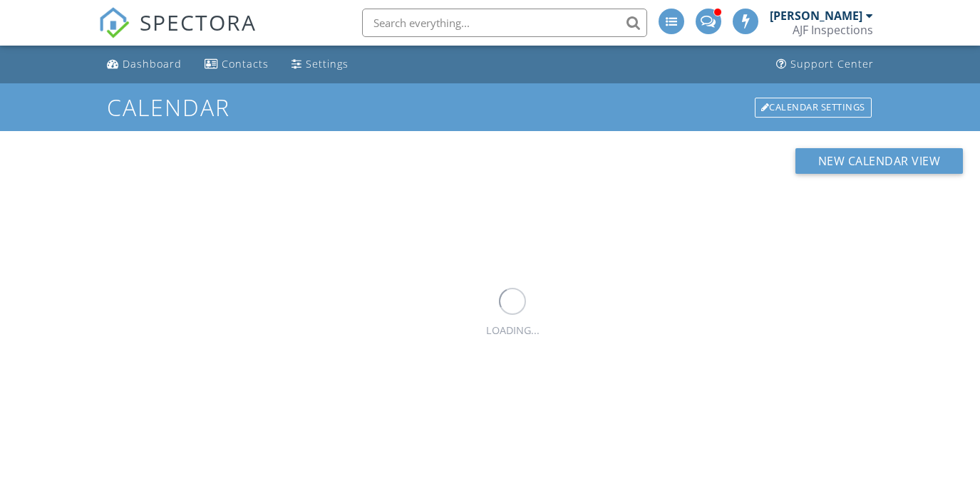  Describe the element at coordinates (198, 22) in the screenshot. I see `span: SPECTORA` at that location.